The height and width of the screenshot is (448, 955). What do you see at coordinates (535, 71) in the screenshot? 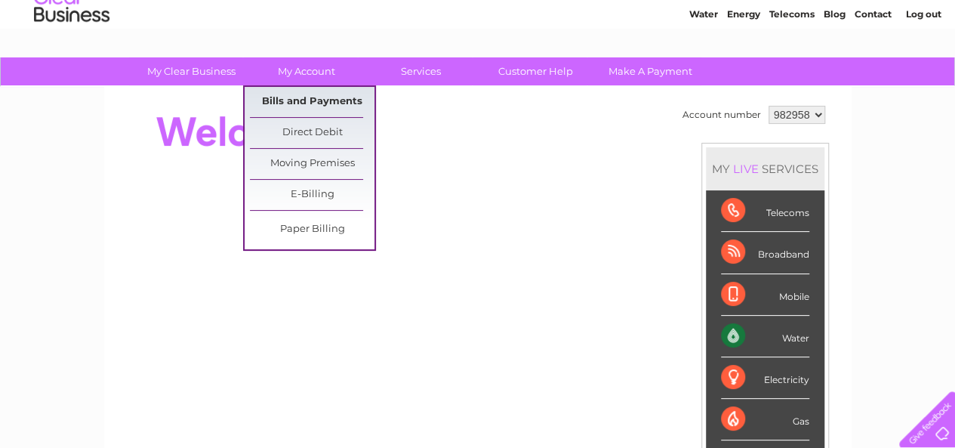
I see `a: Customer Help` at bounding box center [535, 71].